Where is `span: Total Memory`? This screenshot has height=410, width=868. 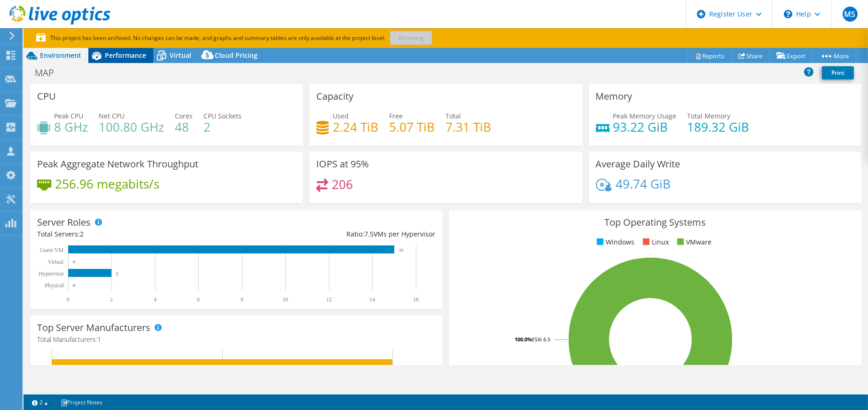
span: Total Memory is located at coordinates (709, 116).